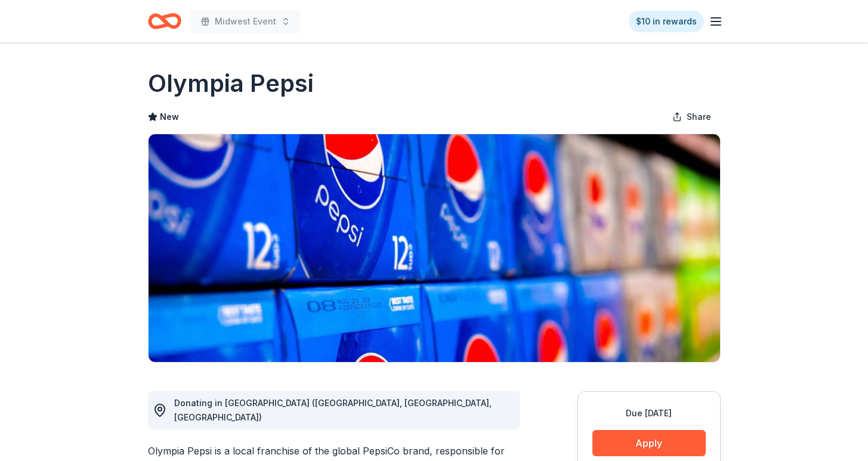 The width and height of the screenshot is (868, 461). Describe the element at coordinates (649, 444) in the screenshot. I see `button: Apply` at that location.